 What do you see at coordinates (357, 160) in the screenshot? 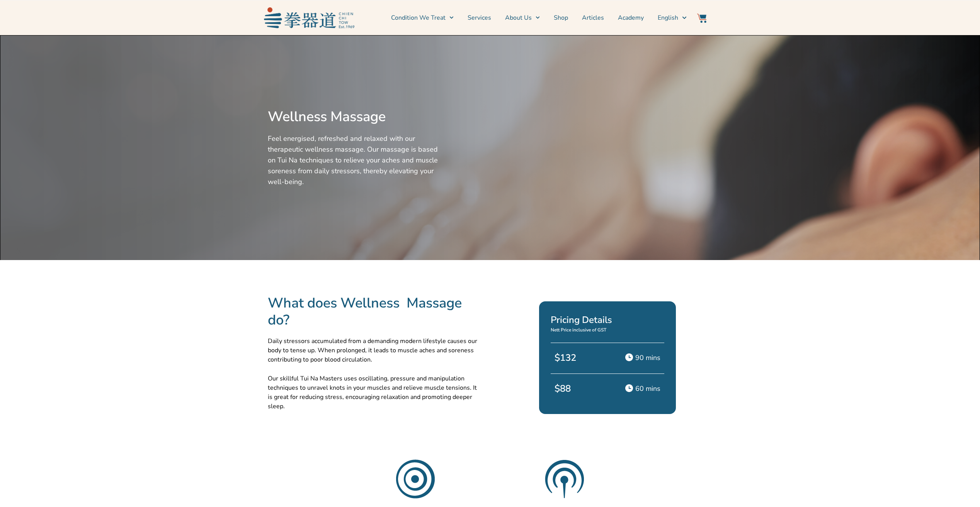
I see `p: Feel energised, refreshed and relaxed with our therapeutic wellness massage. Our massage is based...` at bounding box center [357, 160].